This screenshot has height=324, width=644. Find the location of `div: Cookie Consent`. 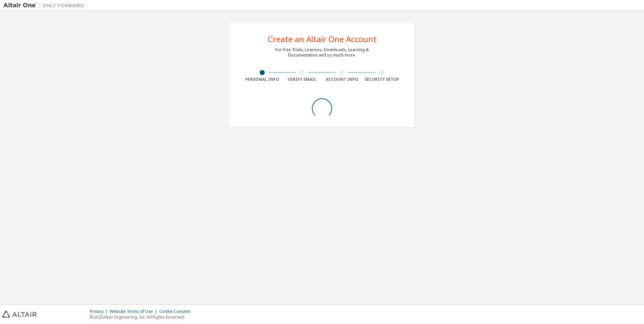

div: Cookie Consent is located at coordinates (177, 311).